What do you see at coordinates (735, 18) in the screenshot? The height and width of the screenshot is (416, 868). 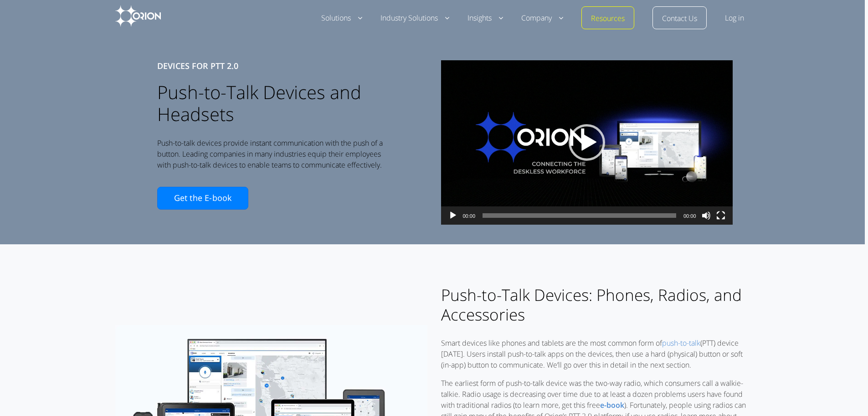 I see `a: Log in` at bounding box center [735, 18].